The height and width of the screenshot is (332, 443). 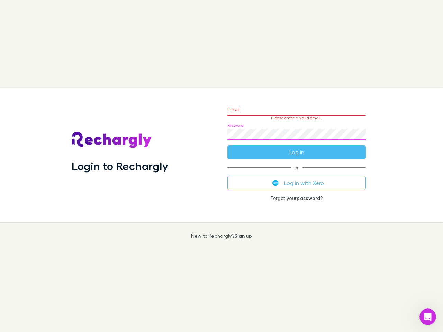 I want to click on p: New to Rechargly?, so click(x=222, y=236).